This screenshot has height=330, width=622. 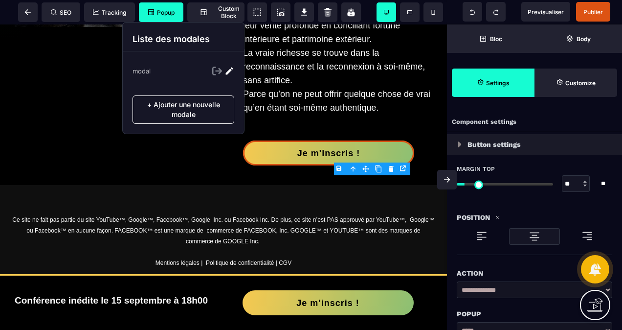 I want to click on span: Custom Block, so click(x=216, y=12).